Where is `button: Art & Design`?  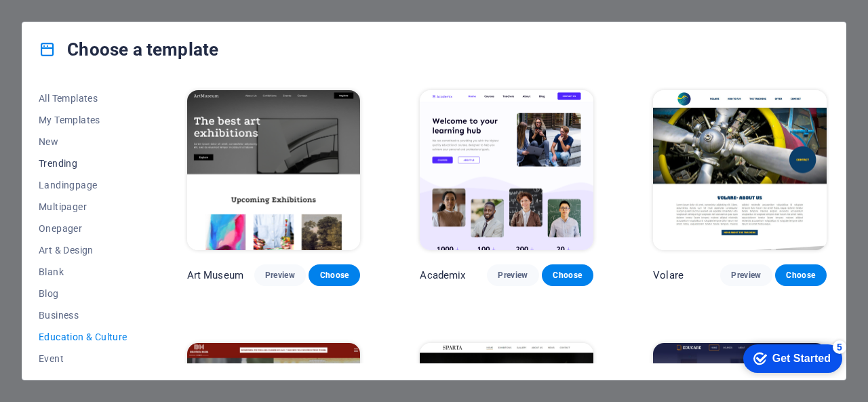 button: Art & Design is located at coordinates (83, 250).